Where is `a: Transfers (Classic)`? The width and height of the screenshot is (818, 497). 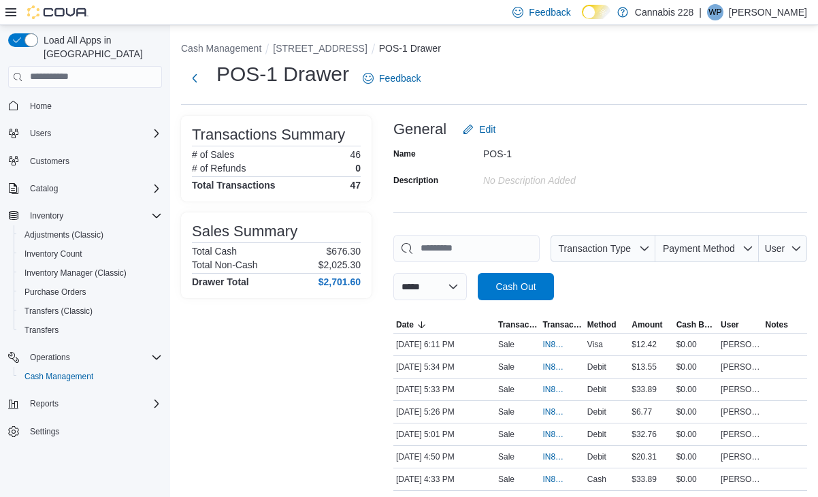
a: Transfers (Classic) is located at coordinates (59, 311).